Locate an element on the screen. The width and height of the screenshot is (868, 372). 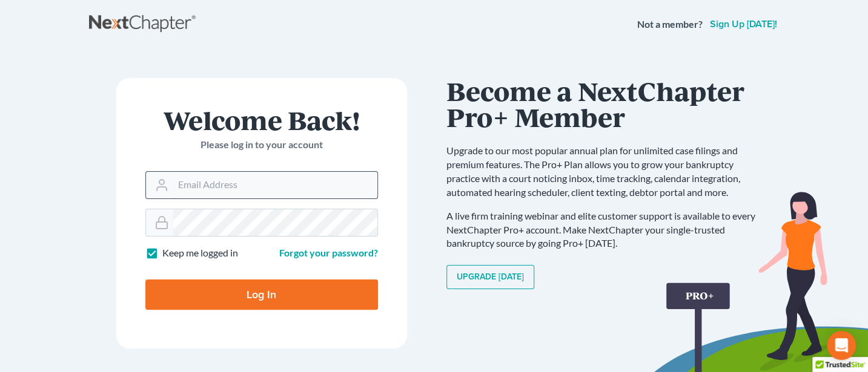
strong: Not a member? is located at coordinates (670, 25).